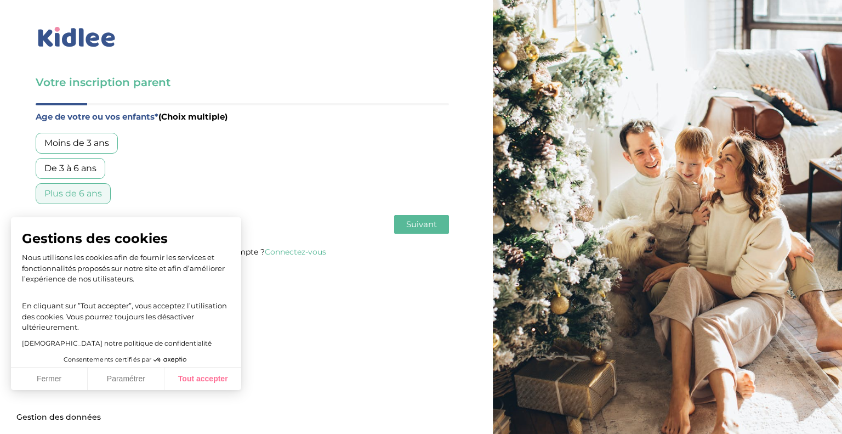 The height and width of the screenshot is (434, 842). I want to click on p: En cliquant sur ”Tout accepter”, vous acceptez l’utilisation des cookies. Vous pourrez toujours l..., so click(126, 312).